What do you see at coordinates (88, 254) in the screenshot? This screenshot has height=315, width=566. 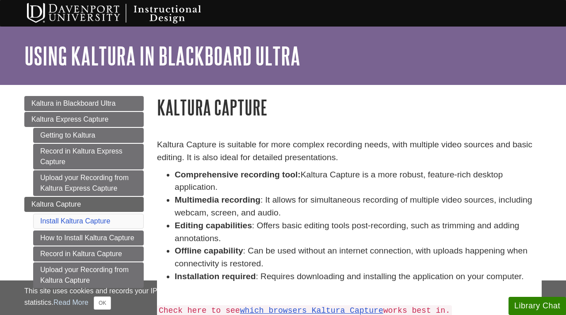 I see `a: Record in Kaltura Capture` at bounding box center [88, 254].